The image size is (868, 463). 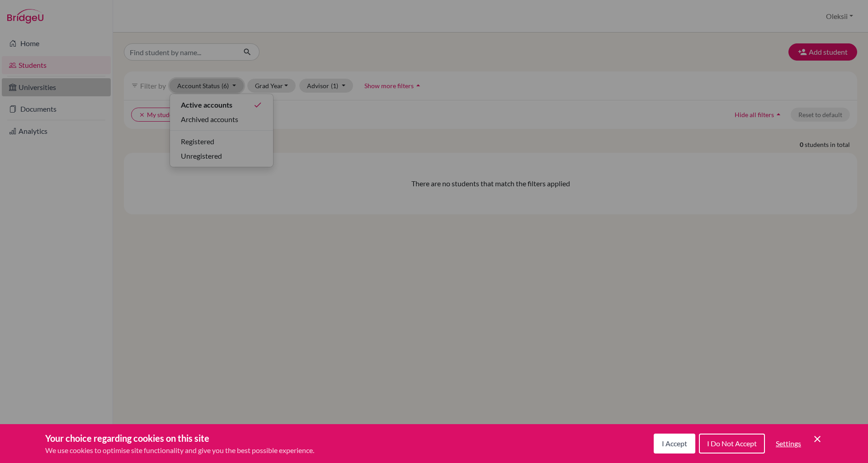 I want to click on button: Settings, so click(x=789, y=443).